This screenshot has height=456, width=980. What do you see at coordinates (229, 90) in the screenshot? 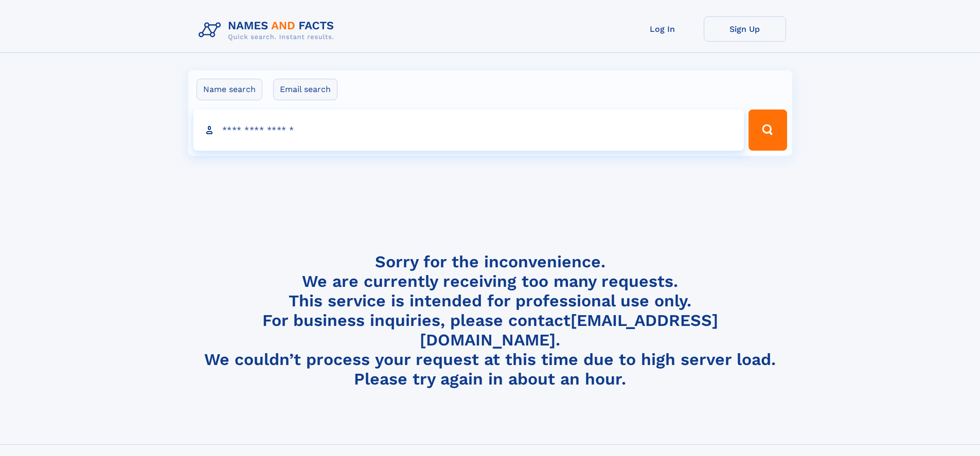
I see `label: Name search` at bounding box center [229, 90].